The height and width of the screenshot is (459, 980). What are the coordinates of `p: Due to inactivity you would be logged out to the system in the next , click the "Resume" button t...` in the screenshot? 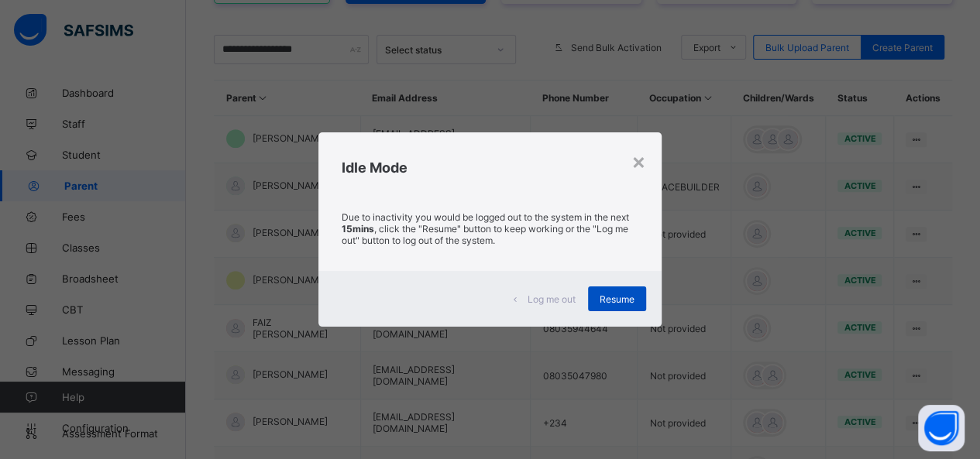 It's located at (490, 228).